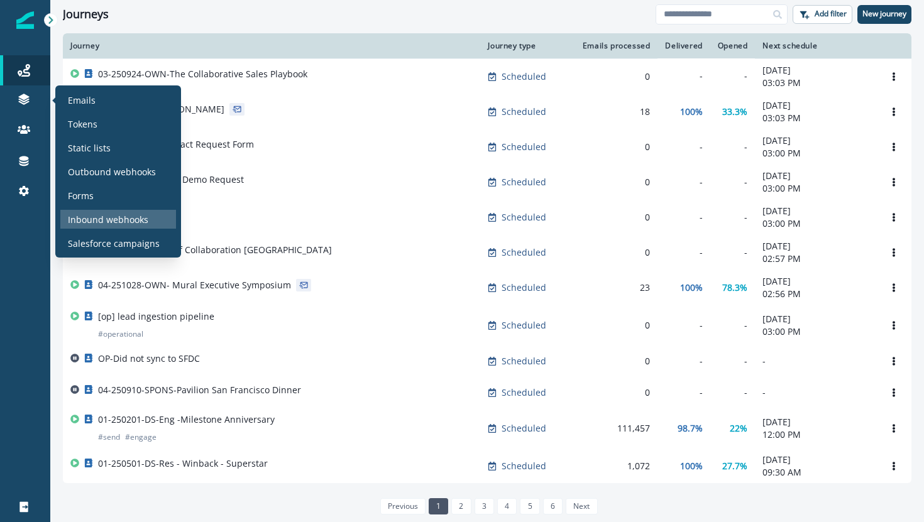 This screenshot has width=924, height=522. Describe the element at coordinates (82, 124) in the screenshot. I see `p: Tokens` at that location.